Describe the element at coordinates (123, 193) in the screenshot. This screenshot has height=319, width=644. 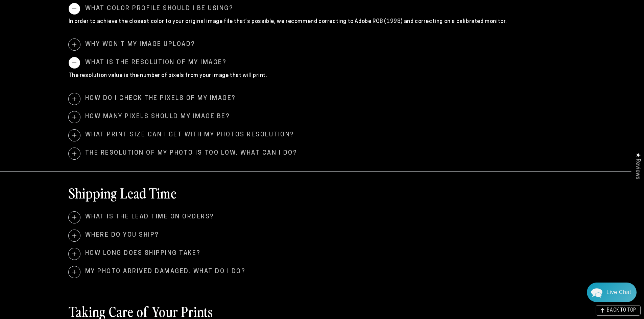
I see `h2: Shipping Lead Time` at that location.